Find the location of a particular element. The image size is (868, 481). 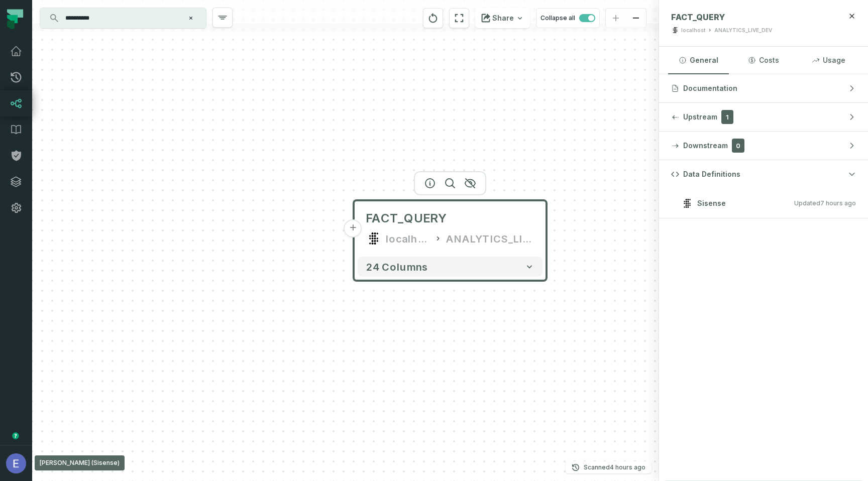

span: Upstream is located at coordinates (700, 117).